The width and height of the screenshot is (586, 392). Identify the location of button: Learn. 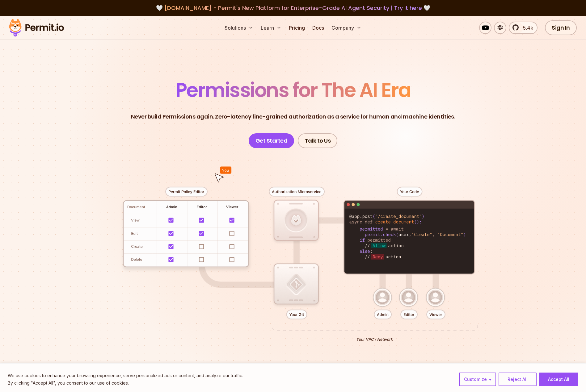
(271, 28).